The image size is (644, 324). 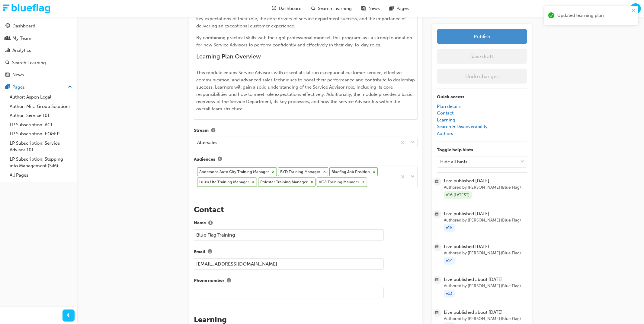 I want to click on button: Save draft, so click(x=482, y=56).